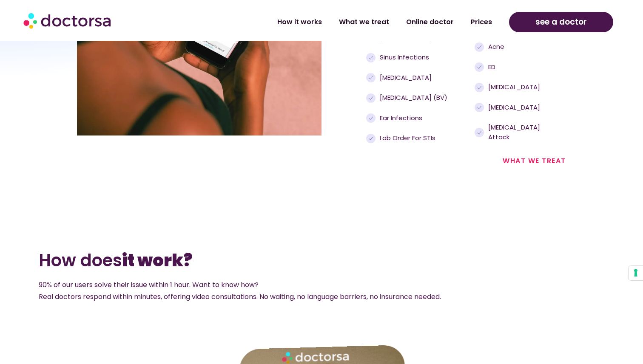 This screenshot has width=643, height=364. Describe the element at coordinates (364, 22) in the screenshot. I see `a: What we treat` at that location.